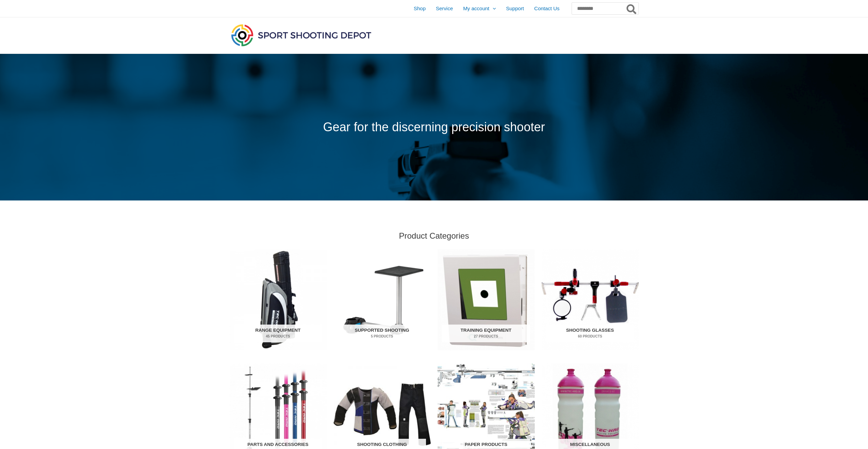 The height and width of the screenshot is (449, 868). What do you see at coordinates (590, 300) in the screenshot?
I see `img: Shooting Glasses` at bounding box center [590, 300].